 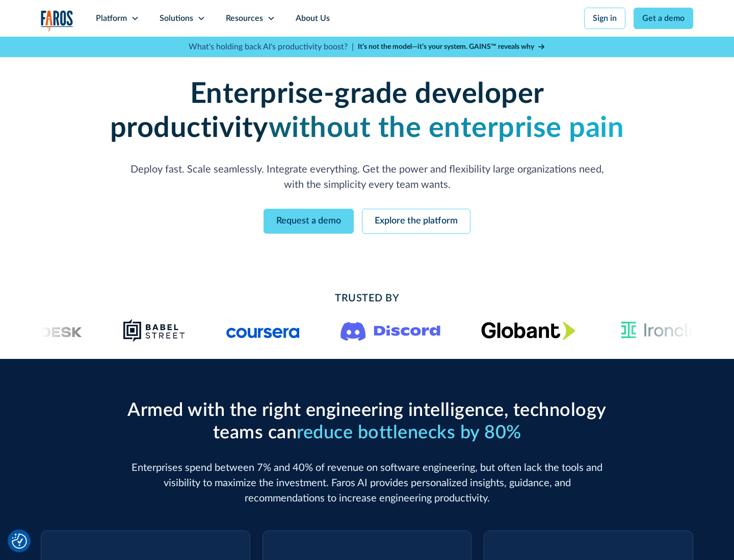 I want to click on p: Enterprises spend between 7% and 40% of revenue on software engineering, but often lack the tools..., so click(x=367, y=484).